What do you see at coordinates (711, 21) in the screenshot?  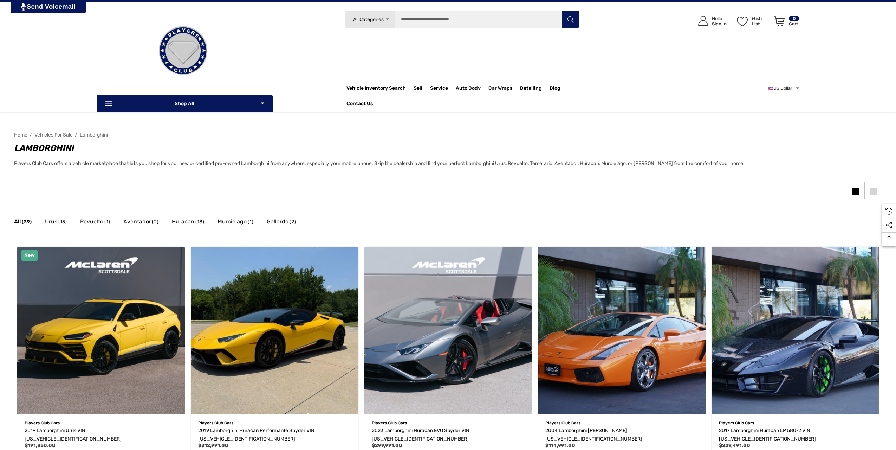 I see `a: Sign in` at bounding box center [711, 21].